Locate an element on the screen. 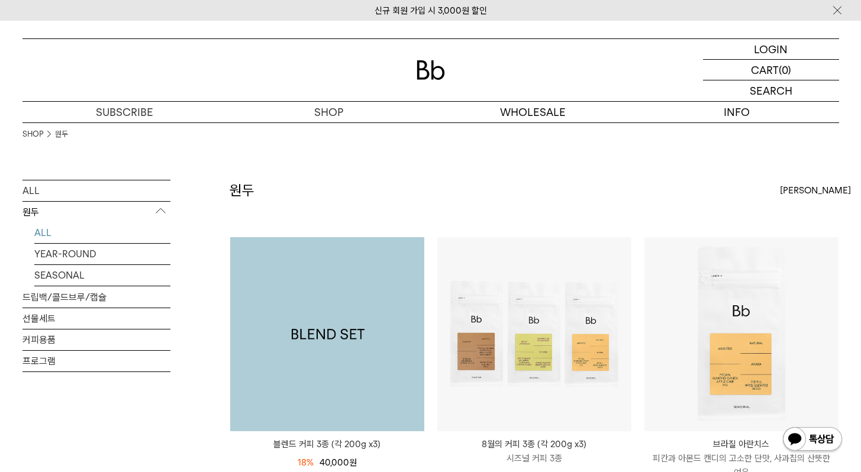 Image resolution: width=861 pixels, height=472 pixels. p: SUBSCRIBE is located at coordinates (124, 112).